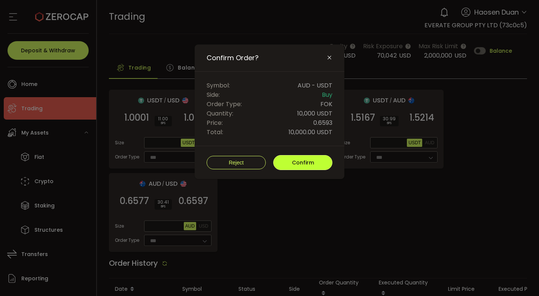 The height and width of the screenshot is (296, 539). What do you see at coordinates (315, 85) in the screenshot?
I see `span: AUD - USDT` at bounding box center [315, 85].